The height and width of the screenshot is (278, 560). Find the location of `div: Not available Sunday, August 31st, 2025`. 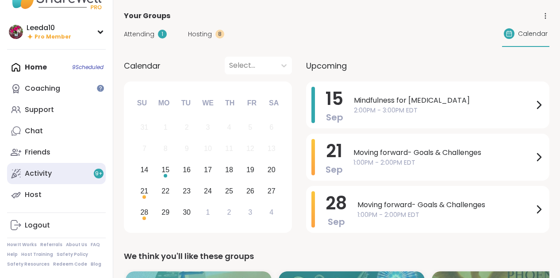

div: Not available Sunday, August 31st, 2025 is located at coordinates (144, 127).